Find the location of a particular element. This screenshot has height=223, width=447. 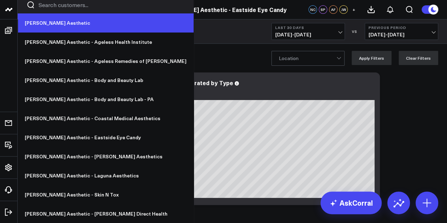

div: NC is located at coordinates (313, 10).